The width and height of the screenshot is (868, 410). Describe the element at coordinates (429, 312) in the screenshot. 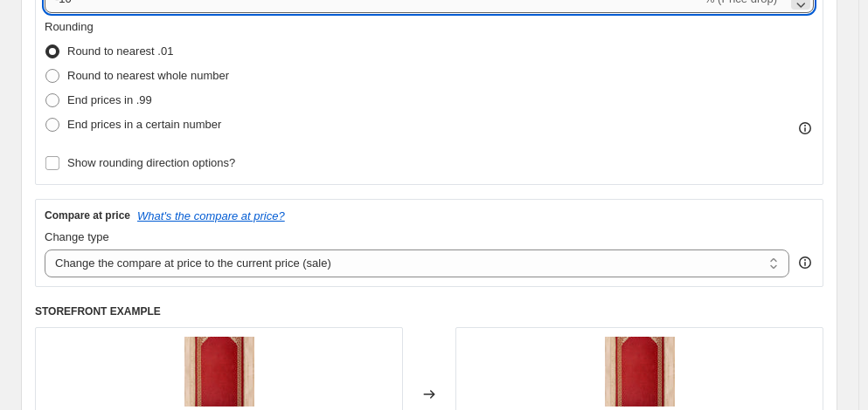

I see `h6: STOREFRONT EXAMPLE` at that location.